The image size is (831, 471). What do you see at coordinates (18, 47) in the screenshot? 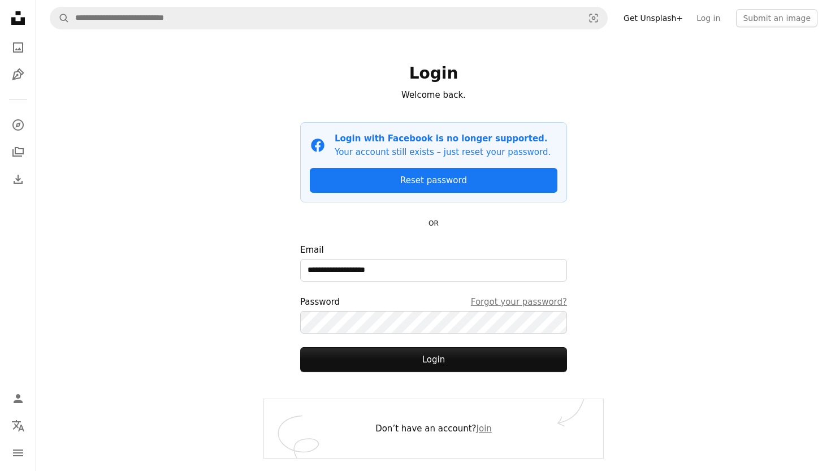
I see `a: Photos` at bounding box center [18, 47].